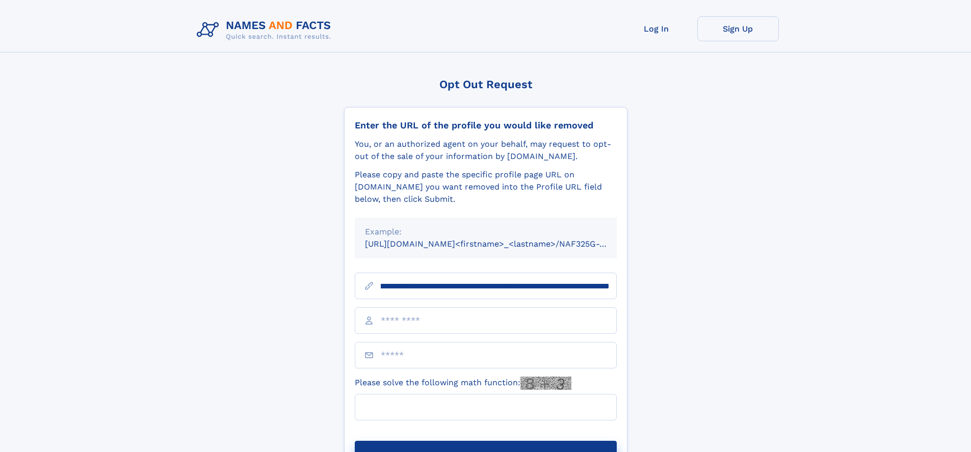 The height and width of the screenshot is (452, 971). What do you see at coordinates (486, 232) in the screenshot?
I see `div: Example:` at bounding box center [486, 232].